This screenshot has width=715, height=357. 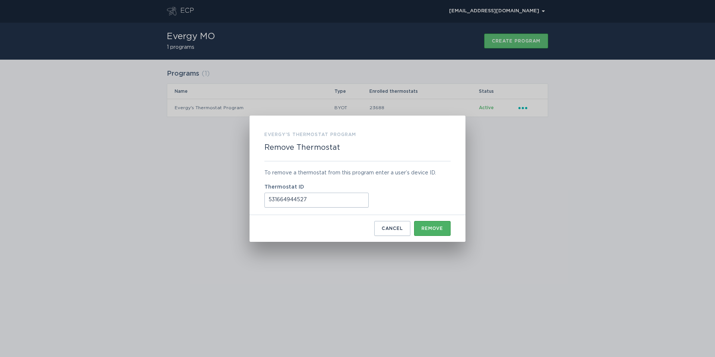 What do you see at coordinates (392, 228) in the screenshot?
I see `button: Cancel` at bounding box center [392, 228].